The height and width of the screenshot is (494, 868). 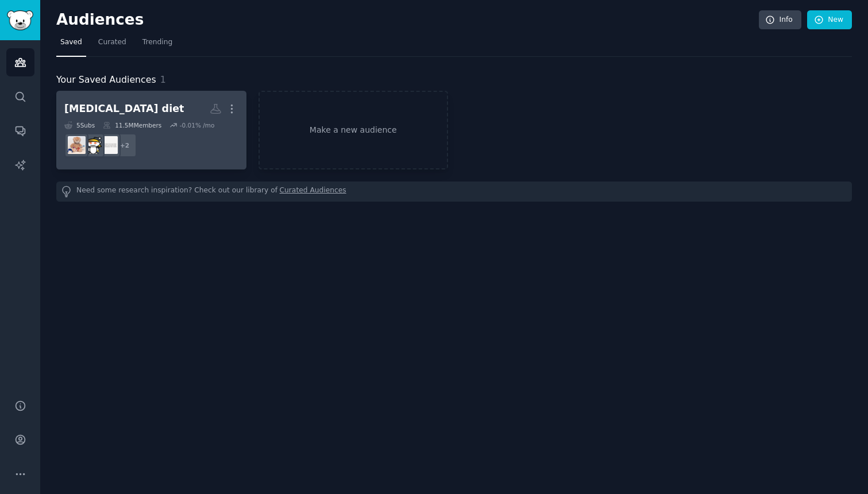 I want to click on a: Curated Audiences, so click(x=313, y=192).